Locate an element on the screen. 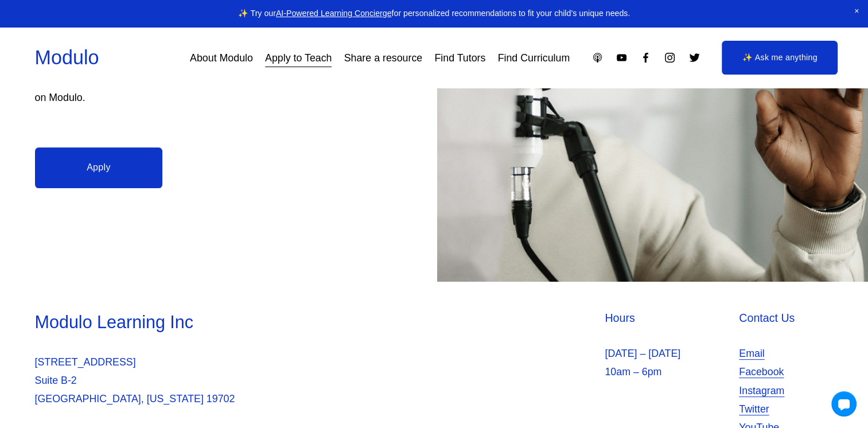 Image resolution: width=868 pixels, height=428 pixels. a: Apple Podcasts is located at coordinates (598, 58).